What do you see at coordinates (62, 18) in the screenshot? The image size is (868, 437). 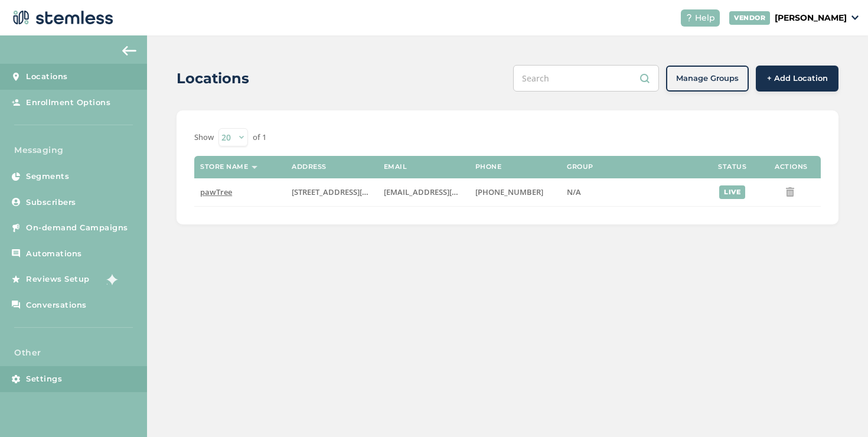 I see `img: logo-dark-0685b13c.svg` at bounding box center [62, 18].